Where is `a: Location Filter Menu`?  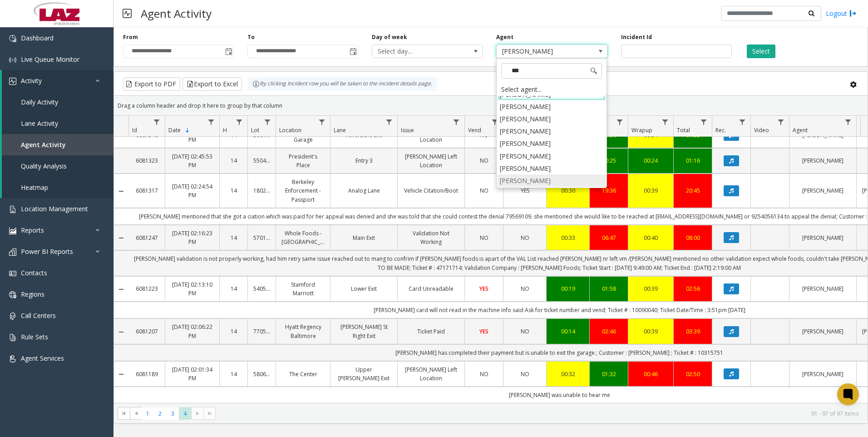 a: Location Filter Menu is located at coordinates (322, 122).